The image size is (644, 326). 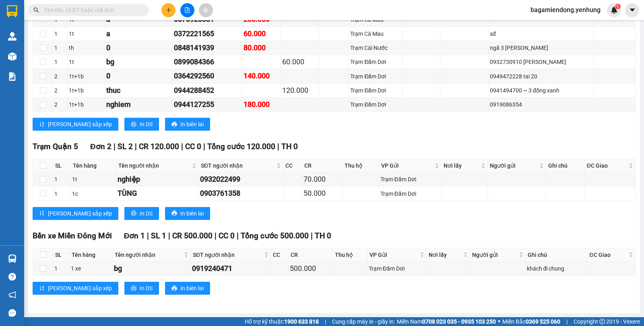 What do you see at coordinates (187, 10) in the screenshot?
I see `button: file-add` at bounding box center [187, 10].